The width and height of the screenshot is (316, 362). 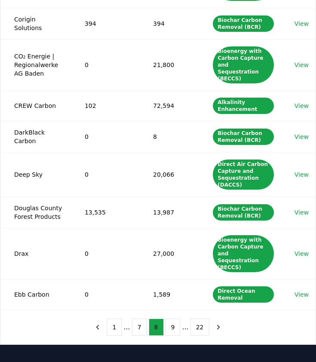 I want to click on td: 1,589, so click(x=169, y=294).